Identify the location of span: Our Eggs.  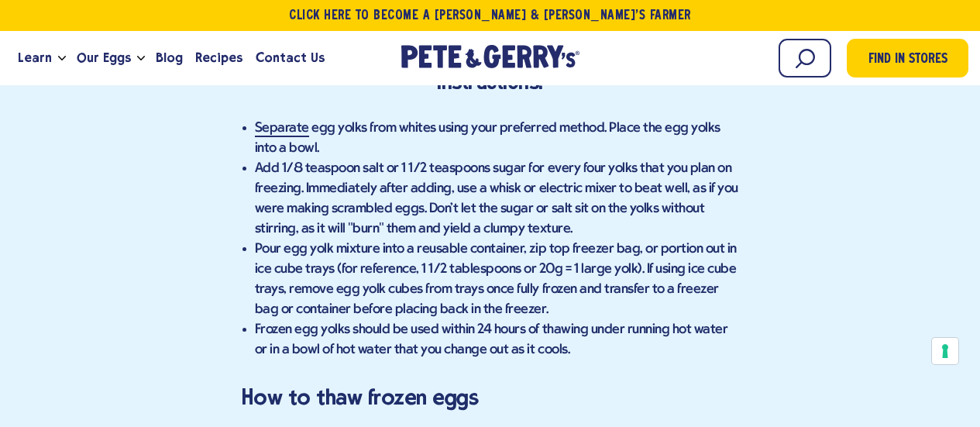
(104, 58).